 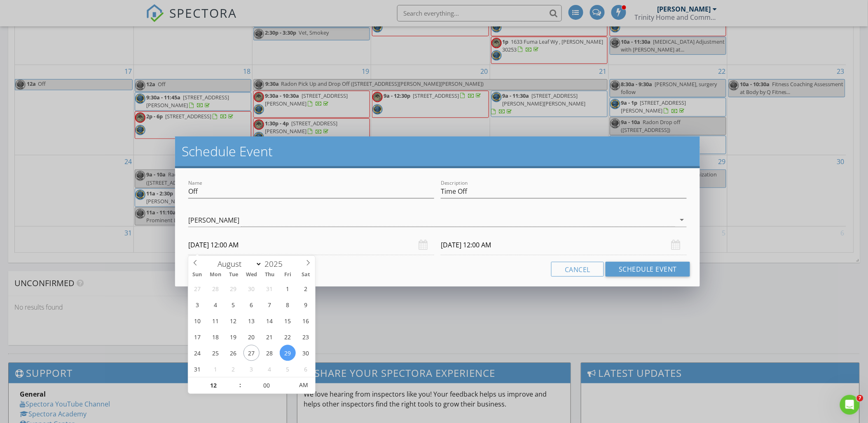 I want to click on span: August 16, 2025, so click(x=306, y=321).